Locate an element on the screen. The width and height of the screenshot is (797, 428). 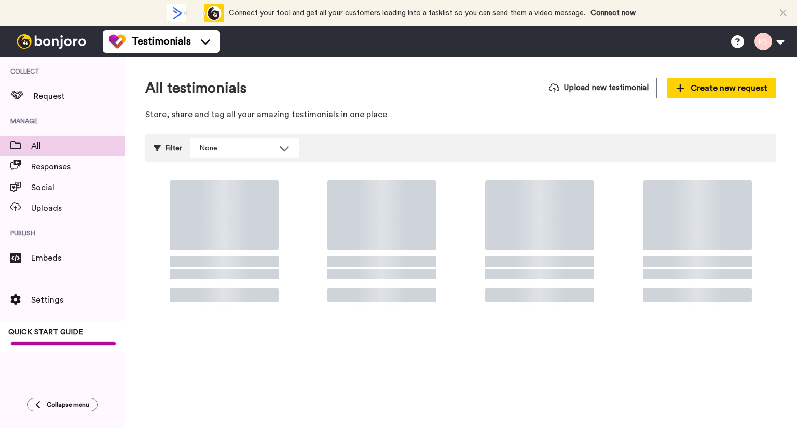
a: Create new request is located at coordinates (721, 88).